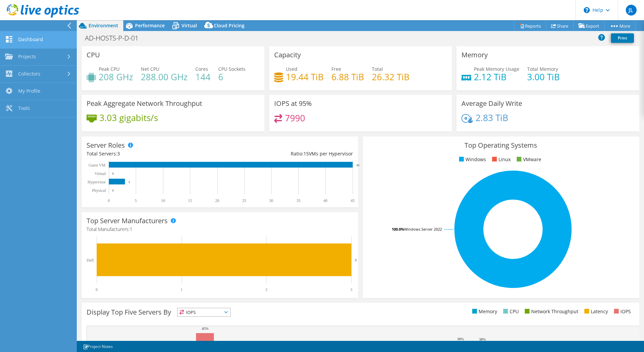  Describe the element at coordinates (190, 201) in the screenshot. I see `text: 15` at that location.